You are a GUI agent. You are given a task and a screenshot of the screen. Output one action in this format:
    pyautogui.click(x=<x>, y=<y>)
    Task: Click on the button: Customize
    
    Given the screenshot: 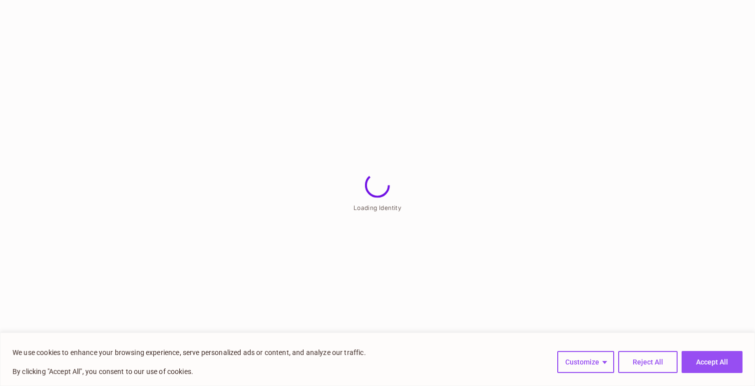 What is the action you would take?
    pyautogui.click(x=586, y=362)
    